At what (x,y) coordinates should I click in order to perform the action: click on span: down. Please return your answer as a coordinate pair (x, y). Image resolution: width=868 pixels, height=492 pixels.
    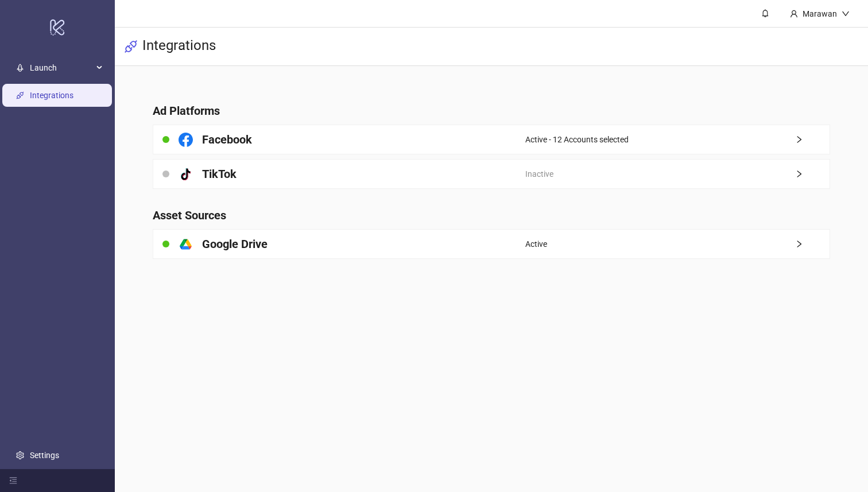
    Looking at the image, I should click on (845, 14).